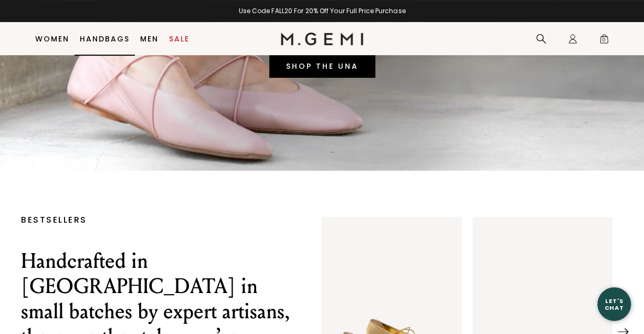 Image resolution: width=644 pixels, height=334 pixels. What do you see at coordinates (323, 65) in the screenshot?
I see `a: SHOP THE UNA` at bounding box center [323, 65].